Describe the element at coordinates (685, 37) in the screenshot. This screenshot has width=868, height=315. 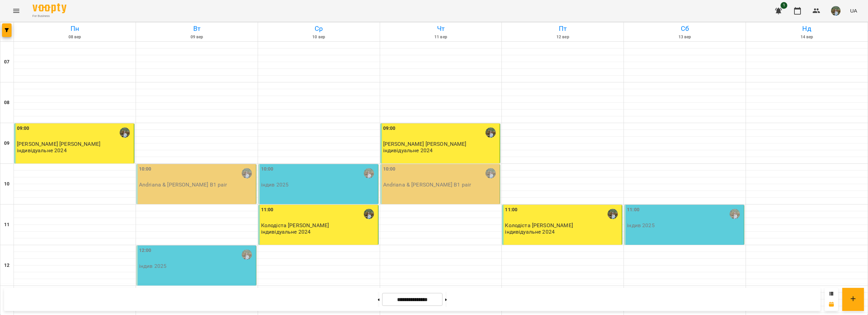
I see `h6: 13 вер` at that location.